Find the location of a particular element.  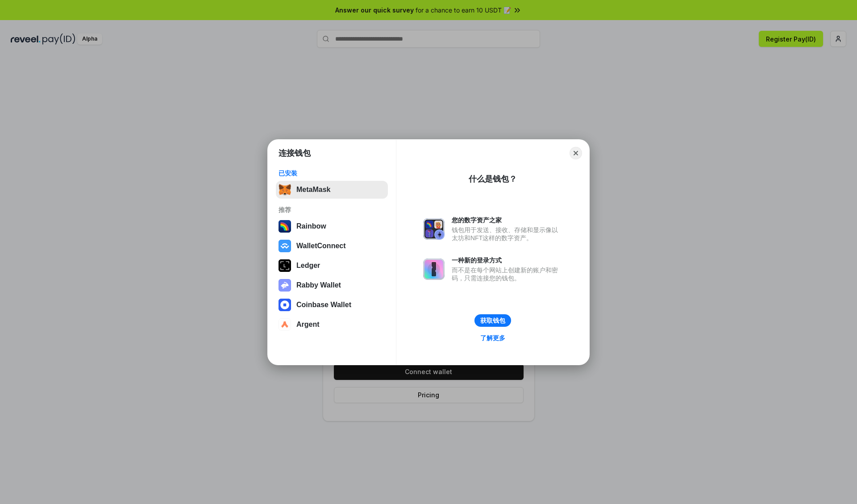

button: Rabby Wallet is located at coordinates (331, 286).